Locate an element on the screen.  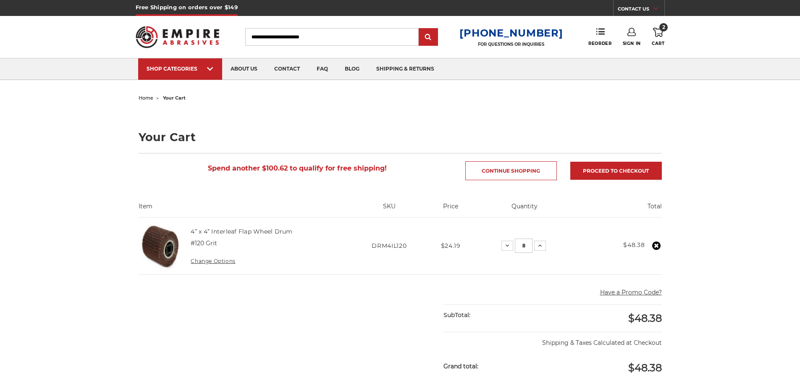
dd: #120 Grit is located at coordinates (204, 243).